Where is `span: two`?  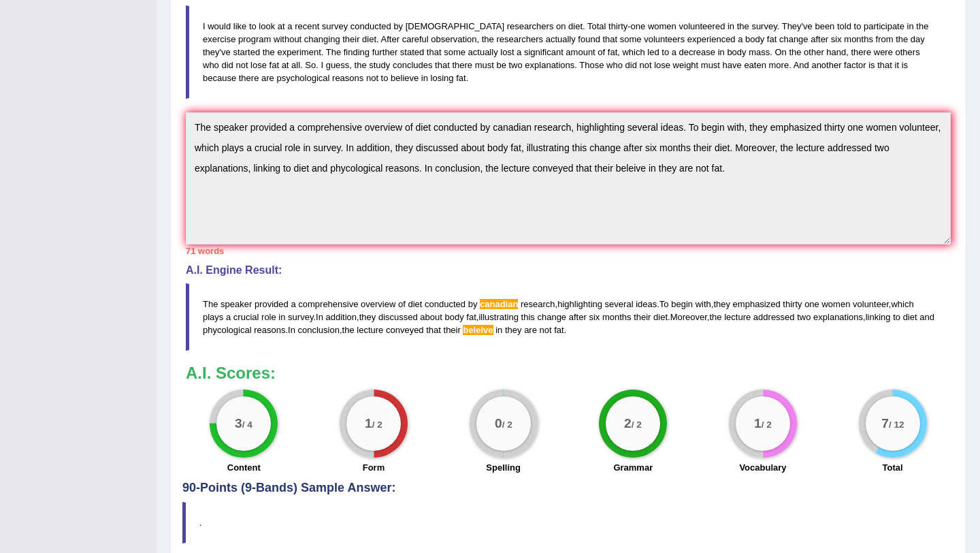
span: two is located at coordinates (804, 317).